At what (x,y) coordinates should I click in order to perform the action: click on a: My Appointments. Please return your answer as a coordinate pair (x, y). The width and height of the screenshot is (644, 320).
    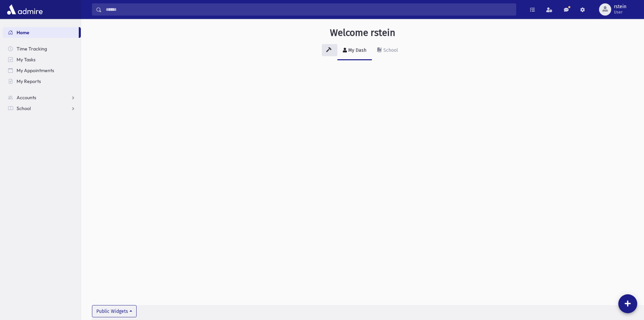
    Looking at the image, I should click on (41, 70).